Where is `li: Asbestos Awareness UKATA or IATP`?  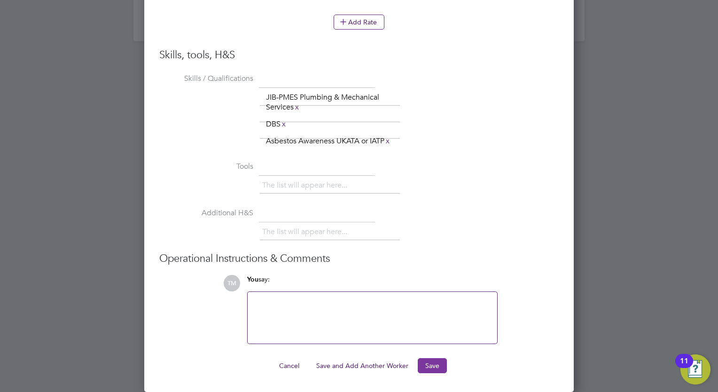 li: Asbestos Awareness UKATA or IATP is located at coordinates (328, 141).